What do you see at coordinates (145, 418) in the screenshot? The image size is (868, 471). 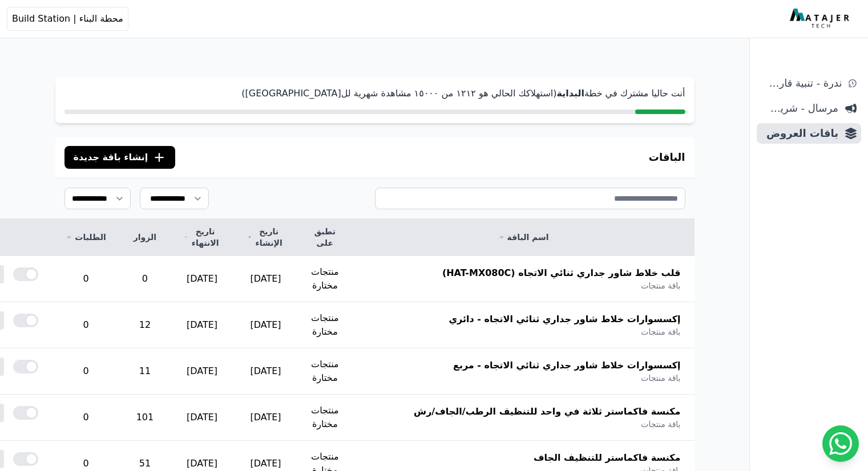 I see `td: 101` at bounding box center [145, 418].